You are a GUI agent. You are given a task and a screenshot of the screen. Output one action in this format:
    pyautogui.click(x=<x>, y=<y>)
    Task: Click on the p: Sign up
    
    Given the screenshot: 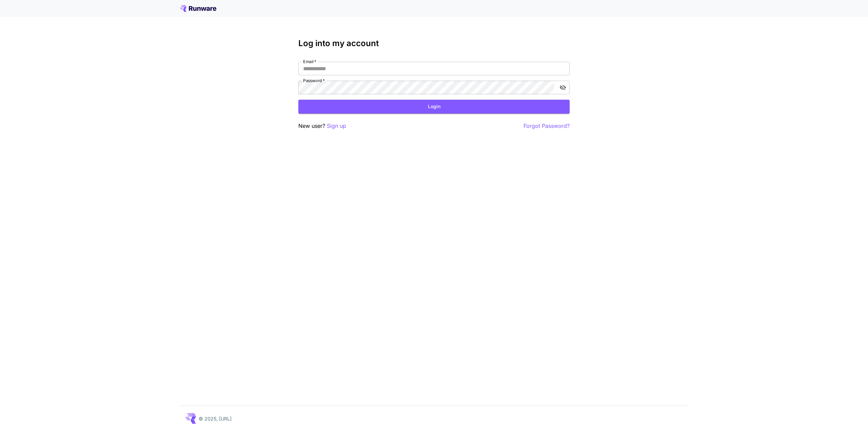 What is the action you would take?
    pyautogui.click(x=337, y=126)
    